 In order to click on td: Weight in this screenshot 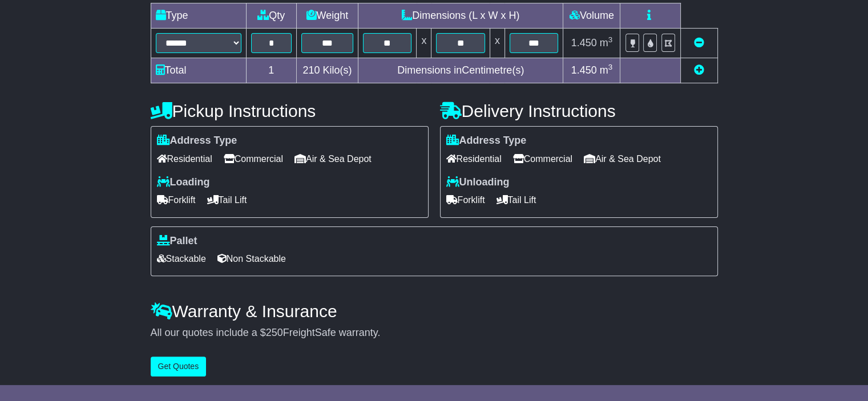, I will do `click(327, 16)`.